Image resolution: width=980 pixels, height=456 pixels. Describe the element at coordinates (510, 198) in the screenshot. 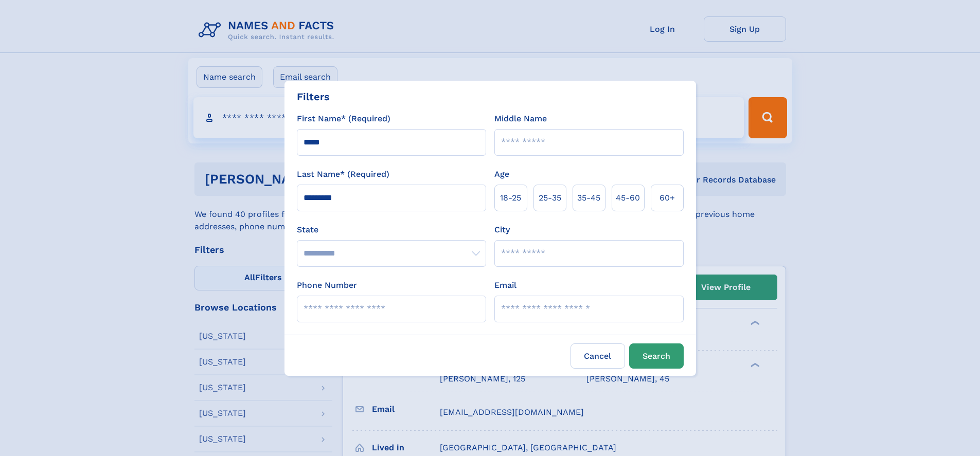

I see `span: 18‑25` at that location.